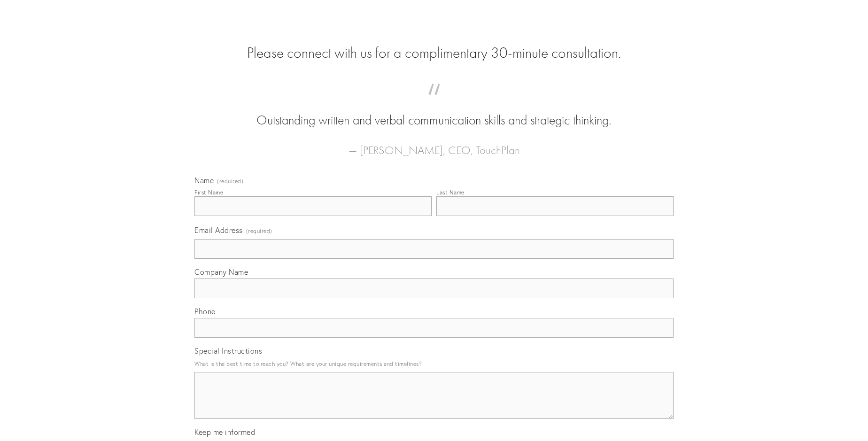 The height and width of the screenshot is (441, 868). What do you see at coordinates (204, 180) in the screenshot?
I see `span: Name` at bounding box center [204, 180].